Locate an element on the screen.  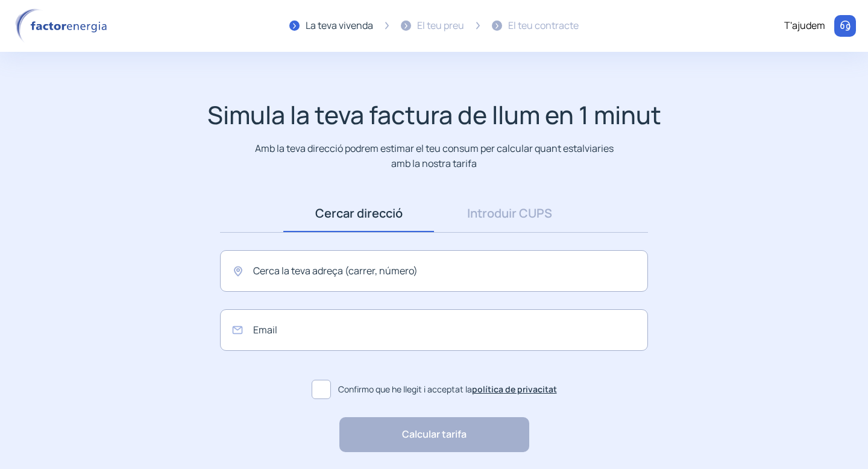
p: Amb la teva direcció podrem estimar el teu consum per calcular quant estalviaries amb la nostra t... is located at coordinates (434, 155).